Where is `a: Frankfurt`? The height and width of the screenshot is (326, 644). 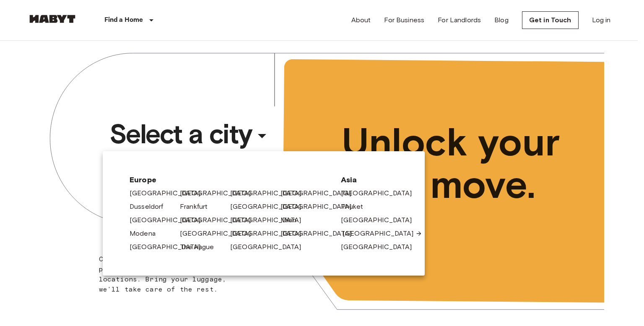 a: Frankfurt is located at coordinates (198, 206).